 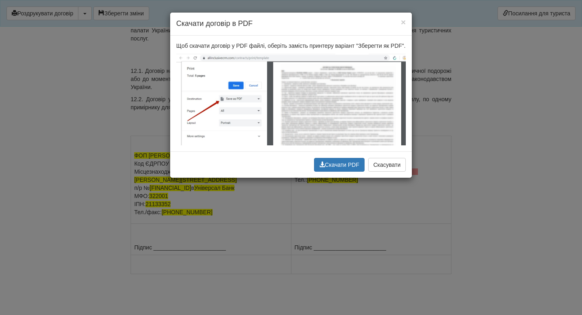 I want to click on p: Щоб скачати договір у PDF файлі, оберіть замість принтеру варіант "Зберегти як PDF"., so click(x=291, y=46).